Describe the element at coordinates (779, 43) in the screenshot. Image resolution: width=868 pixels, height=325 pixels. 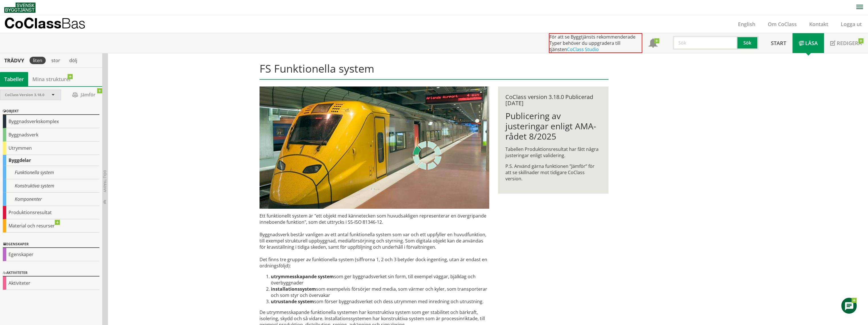
I see `span: Start` at that location.